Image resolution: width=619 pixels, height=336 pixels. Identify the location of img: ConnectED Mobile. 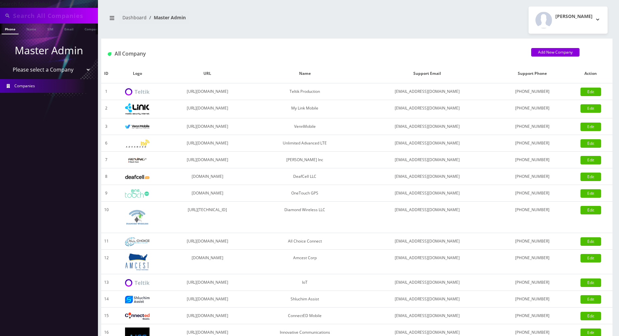
(137, 316).